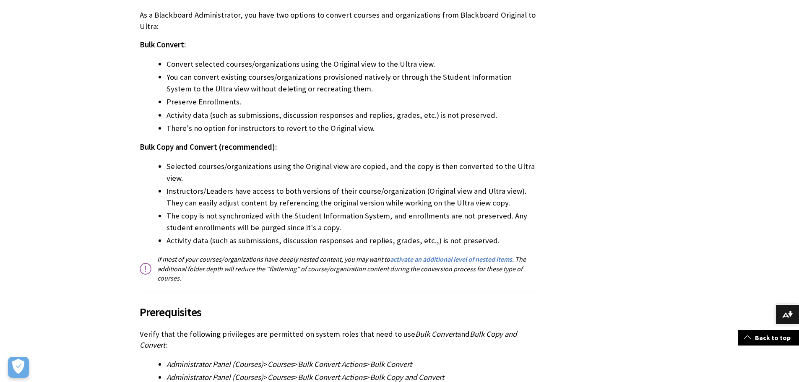 The width and height of the screenshot is (799, 382). What do you see at coordinates (337, 268) in the screenshot?
I see `p: If most of your courses/organizations have deeply nested content, you may want to . The additiona...` at bounding box center [337, 268].